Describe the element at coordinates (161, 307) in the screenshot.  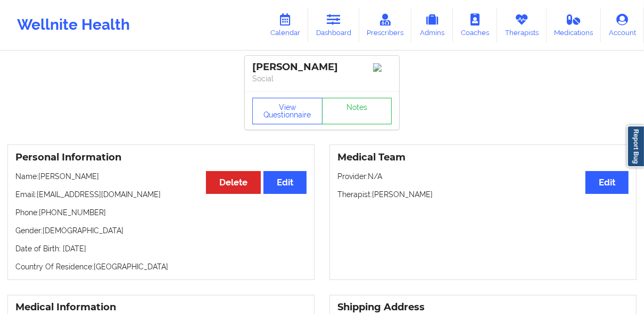
I see `h3: Medical Information` at that location.